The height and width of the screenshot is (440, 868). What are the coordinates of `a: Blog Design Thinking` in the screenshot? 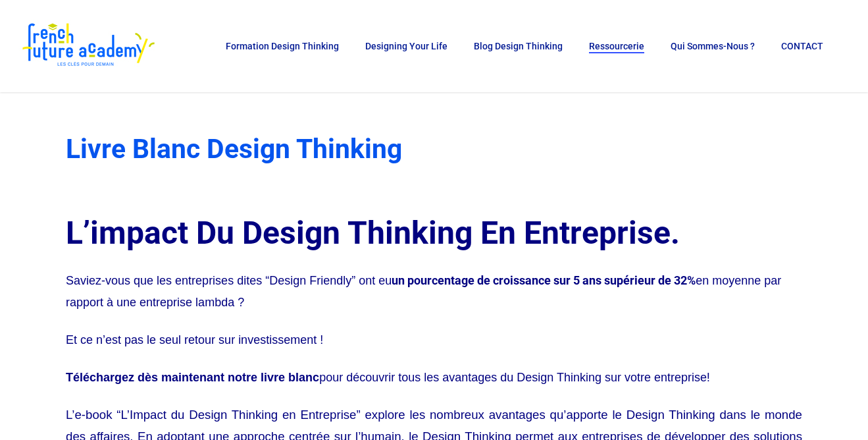 It's located at (518, 46).